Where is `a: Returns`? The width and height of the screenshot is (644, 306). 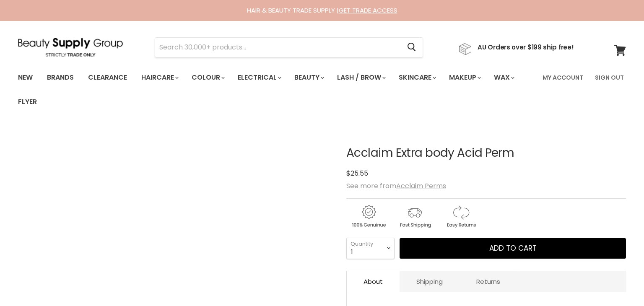
a: Returns is located at coordinates (488, 281).